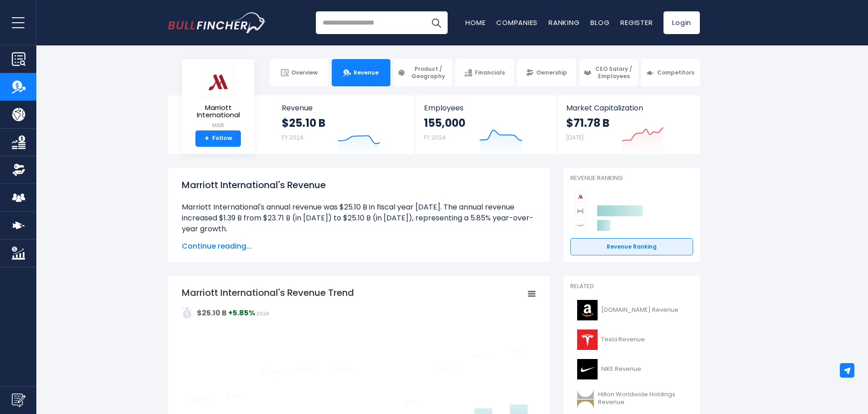  What do you see at coordinates (632, 247) in the screenshot?
I see `a: Revenue Ranking` at bounding box center [632, 247].